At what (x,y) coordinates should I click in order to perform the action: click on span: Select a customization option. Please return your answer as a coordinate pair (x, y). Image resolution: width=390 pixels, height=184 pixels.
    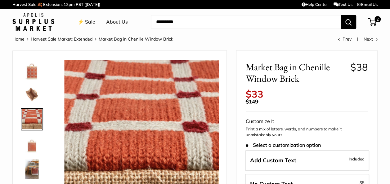
    Looking at the image, I should click on (283, 145).